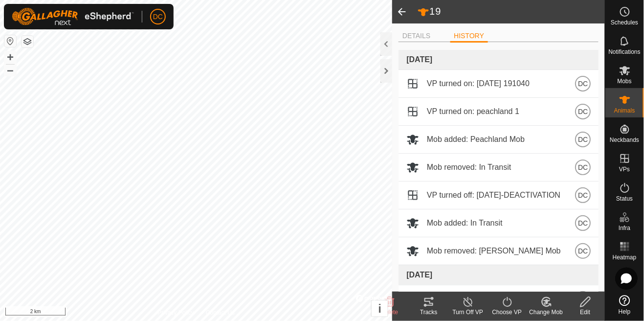  Describe the element at coordinates (625, 140) in the screenshot. I see `span: Neckbands` at that location.